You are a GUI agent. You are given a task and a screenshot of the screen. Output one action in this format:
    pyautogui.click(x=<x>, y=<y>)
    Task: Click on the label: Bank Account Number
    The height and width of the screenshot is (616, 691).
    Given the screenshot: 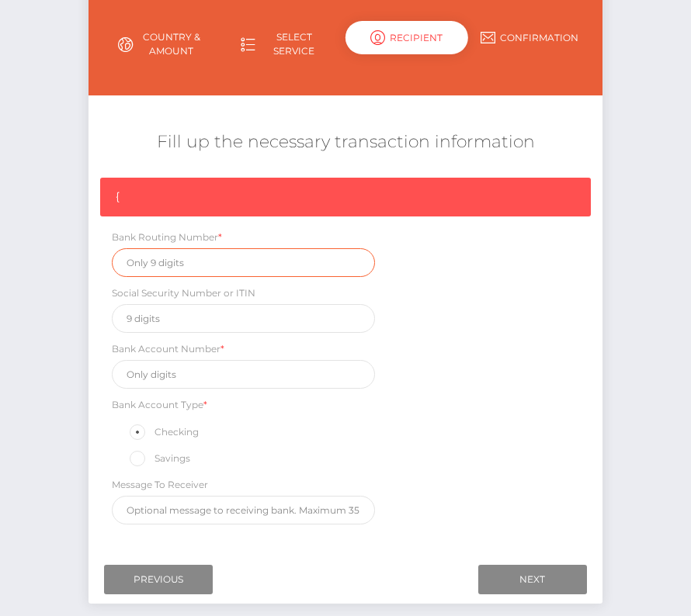 What is the action you would take?
    pyautogui.click(x=167, y=349)
    